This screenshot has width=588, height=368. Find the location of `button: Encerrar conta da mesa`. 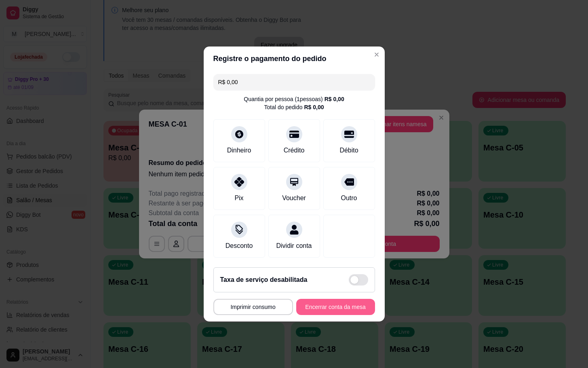

button: Encerrar conta da mesa is located at coordinates (336, 307).